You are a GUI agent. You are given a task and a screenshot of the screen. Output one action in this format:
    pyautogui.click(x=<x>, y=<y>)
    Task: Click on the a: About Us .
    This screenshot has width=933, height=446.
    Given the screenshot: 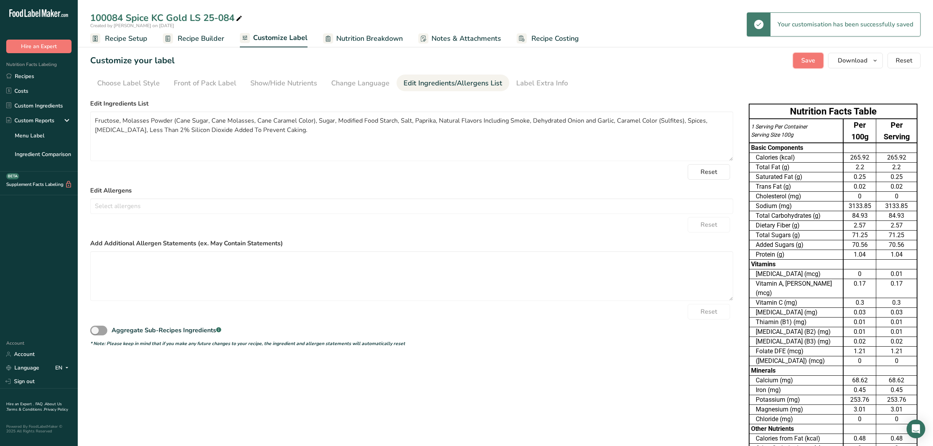 What is the action you would take?
    pyautogui.click(x=34, y=407)
    